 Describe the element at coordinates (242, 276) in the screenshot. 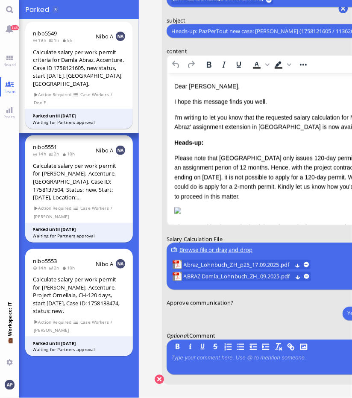

I see `lob-view: ABRAZ Damla_Lohnbuch_ZH_09.2025.pdf` at that location.